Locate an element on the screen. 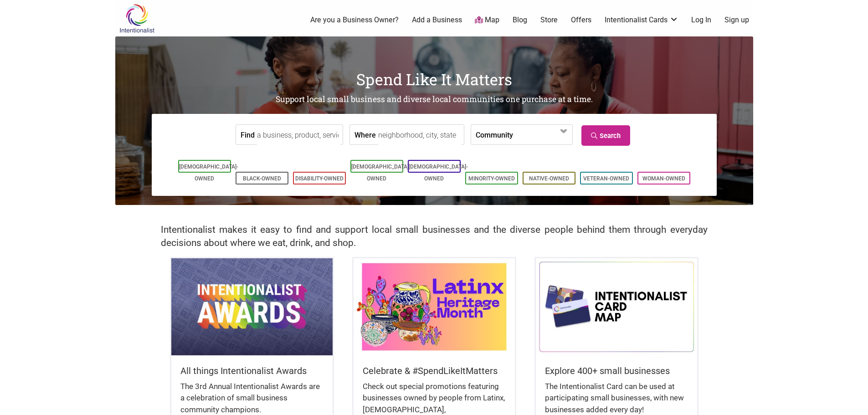 Image resolution: width=868 pixels, height=415 pixels. a: Add a Business is located at coordinates (437, 20).